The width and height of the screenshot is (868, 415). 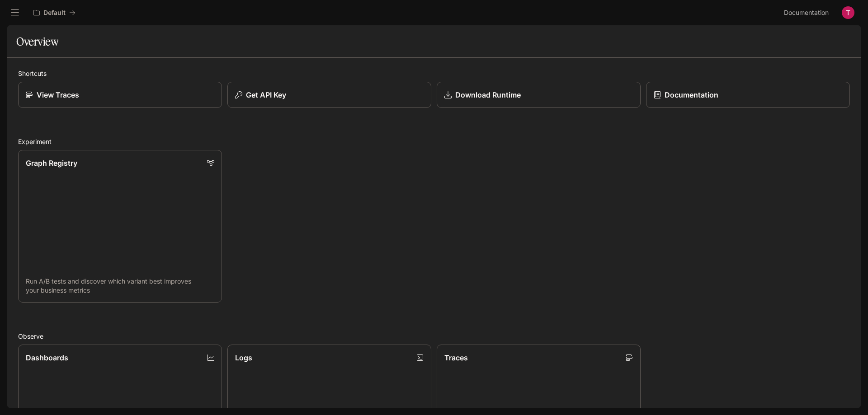 What do you see at coordinates (243, 358) in the screenshot?
I see `p: Logs` at bounding box center [243, 358].